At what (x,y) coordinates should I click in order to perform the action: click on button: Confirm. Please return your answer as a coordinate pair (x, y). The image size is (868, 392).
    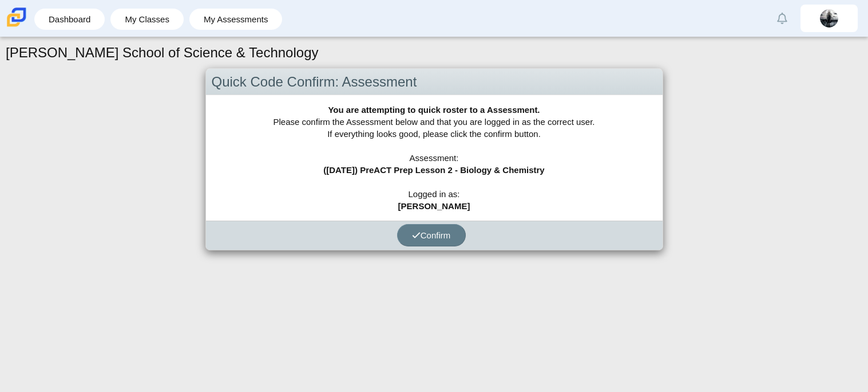
    Looking at the image, I should click on (431, 235).